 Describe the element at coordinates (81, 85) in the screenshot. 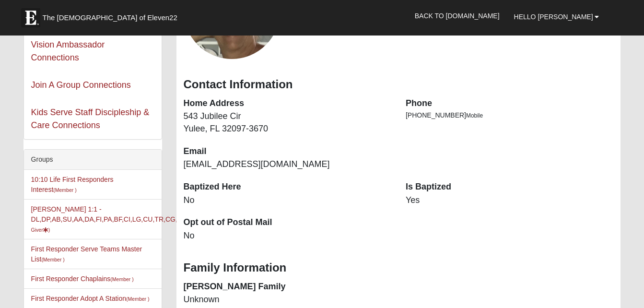

I see `a: Join A Group Connections` at that location.